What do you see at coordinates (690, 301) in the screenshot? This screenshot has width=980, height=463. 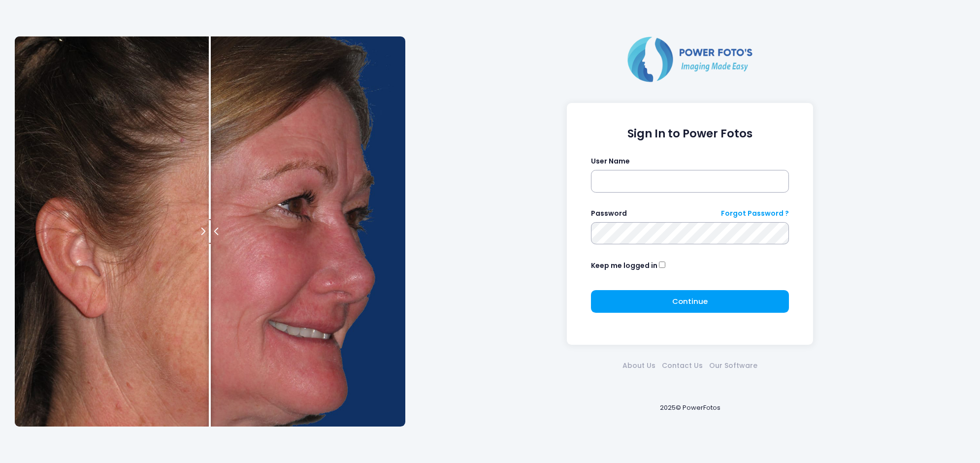 I see `span: Continue` at bounding box center [690, 301].